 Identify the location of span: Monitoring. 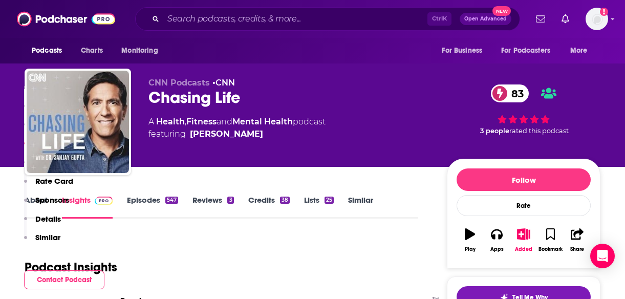
(139, 51).